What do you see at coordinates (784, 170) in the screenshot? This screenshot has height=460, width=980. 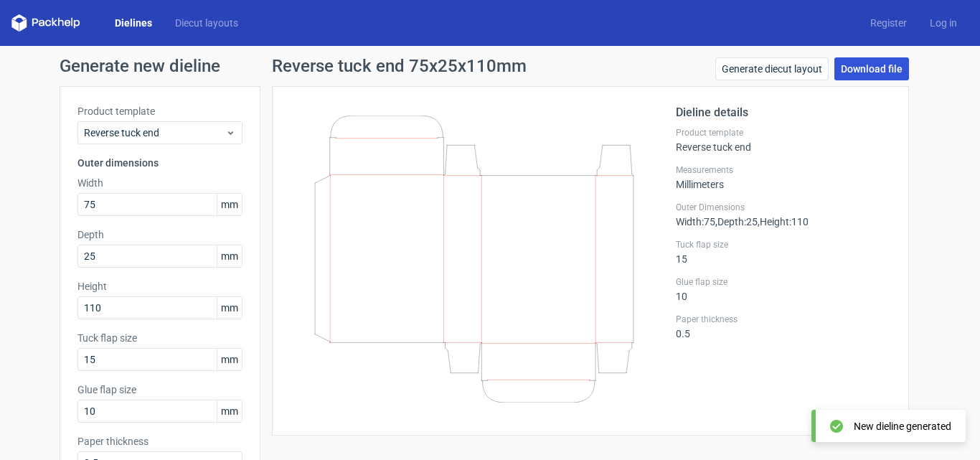 I see `label: Measurements` at bounding box center [784, 170].